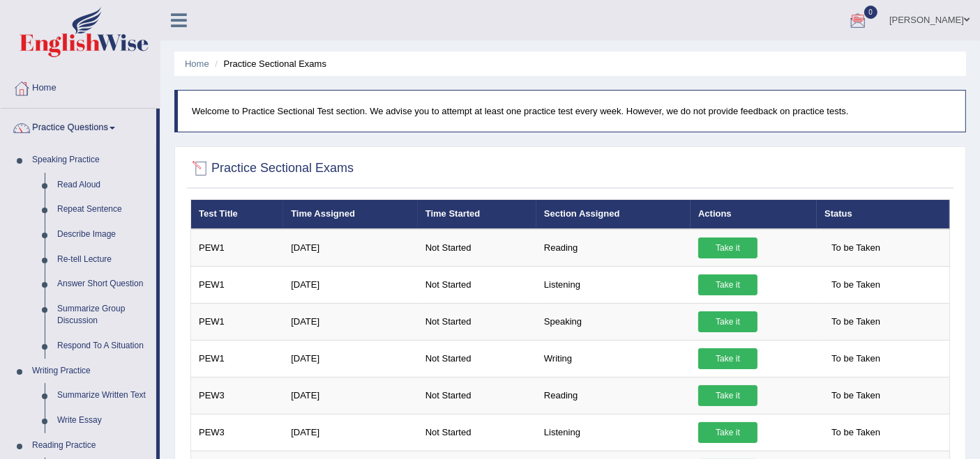 This screenshot has height=459, width=980. Describe the element at coordinates (350, 215) in the screenshot. I see `th: Time Assigned` at that location.